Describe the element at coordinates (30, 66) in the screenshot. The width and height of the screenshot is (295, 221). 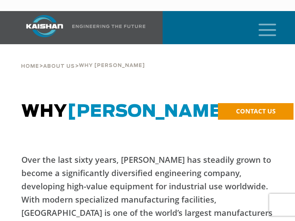
I see `a: Home` at that location.